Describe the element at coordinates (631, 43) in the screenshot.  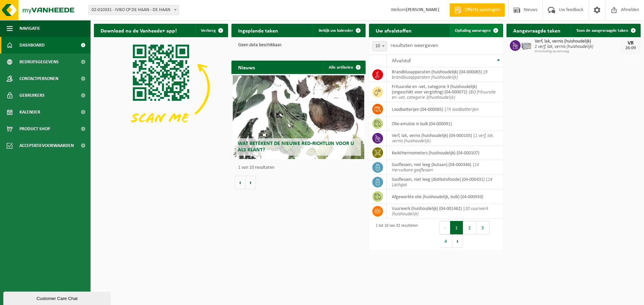
I see `div: VR` at that location.